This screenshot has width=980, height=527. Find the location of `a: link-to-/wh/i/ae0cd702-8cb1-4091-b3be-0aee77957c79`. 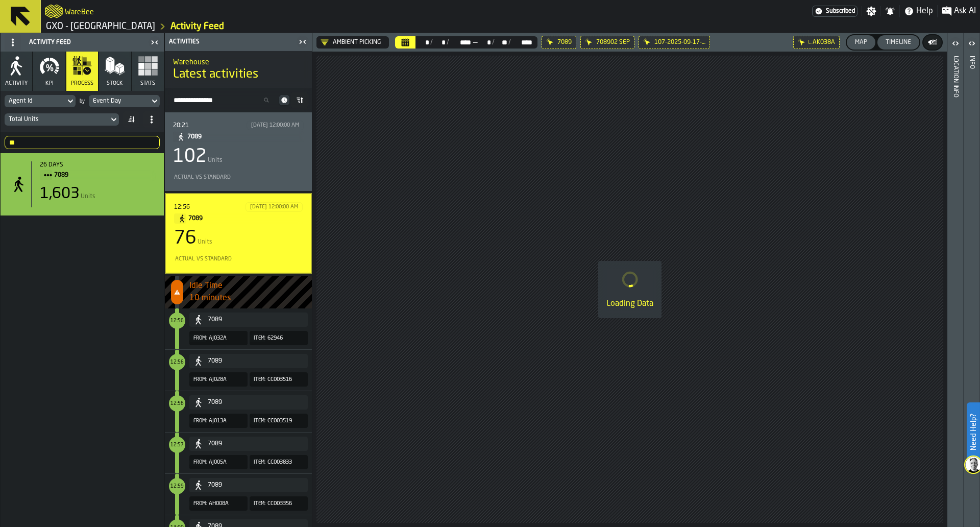

a: link-to-/wh/i/ae0cd702-8cb1-4091-b3be-0aee77957c79 is located at coordinates (101, 27).